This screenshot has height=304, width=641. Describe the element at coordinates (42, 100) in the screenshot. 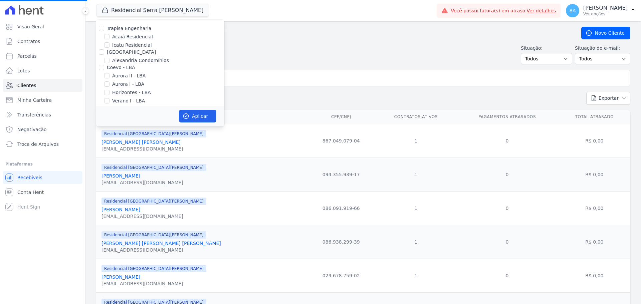

I see `a: Minha Carteira` at that location.